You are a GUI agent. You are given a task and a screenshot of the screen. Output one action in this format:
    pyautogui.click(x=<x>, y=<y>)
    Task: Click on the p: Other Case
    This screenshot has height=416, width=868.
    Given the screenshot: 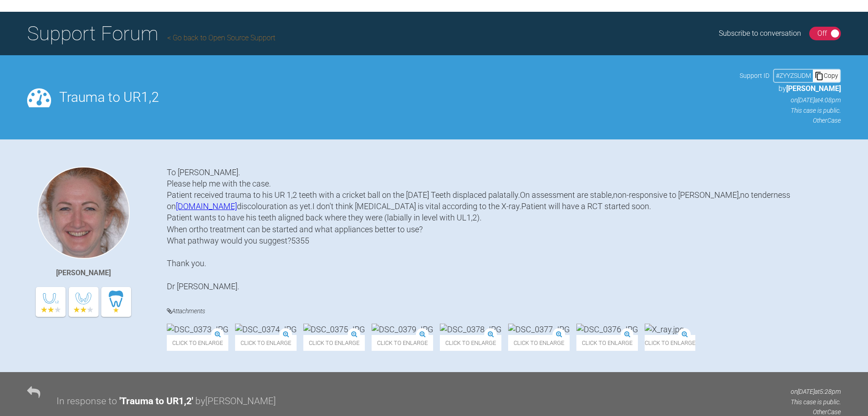 What is the action you would take?
    pyautogui.click(x=790, y=121)
    